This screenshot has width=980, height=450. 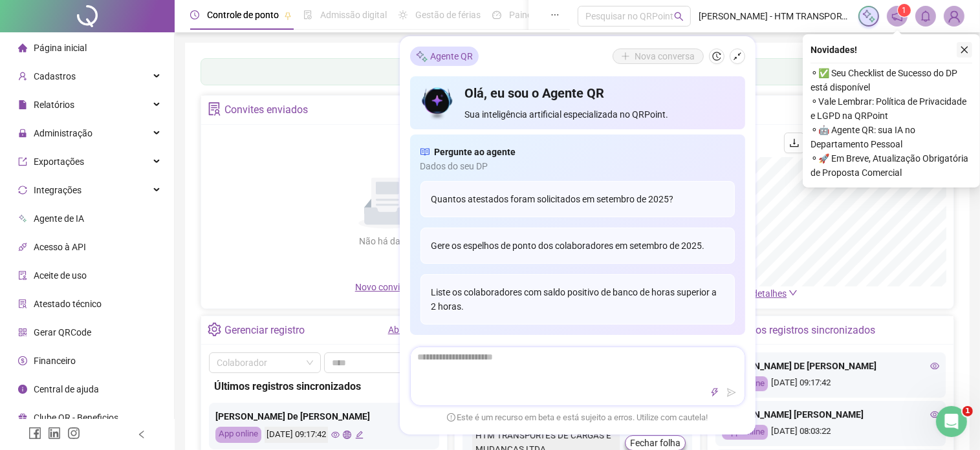 I want to click on span: bell, so click(x=926, y=16).